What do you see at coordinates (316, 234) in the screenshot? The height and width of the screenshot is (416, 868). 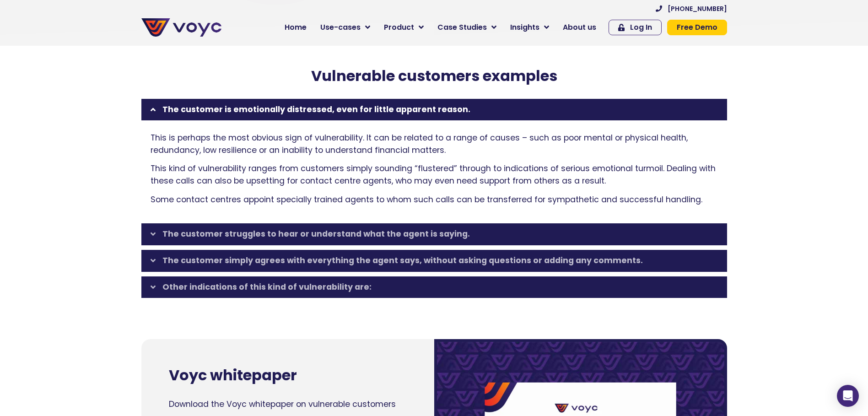 I see `a: The customer struggles to hear or understand what the agent is saying.` at bounding box center [316, 234].